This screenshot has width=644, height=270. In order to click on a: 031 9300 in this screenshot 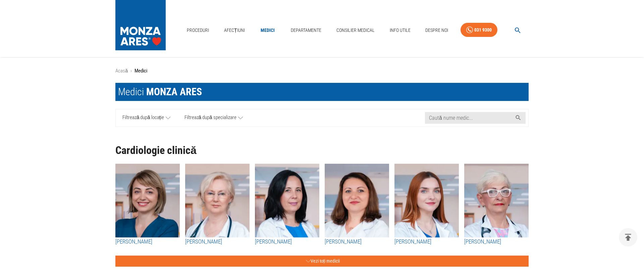, I will do `click(479, 29)`.